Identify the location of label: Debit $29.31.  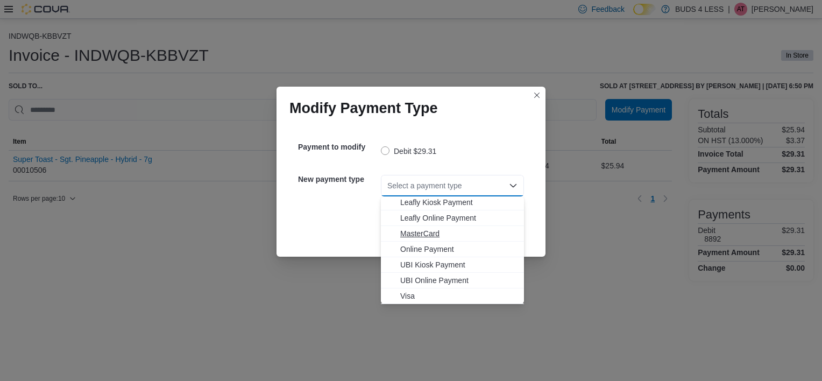
(408, 151).